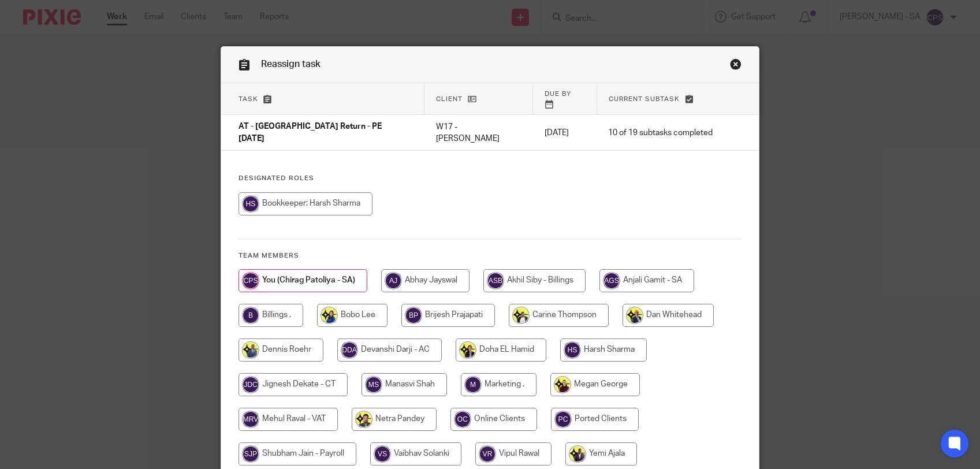  I want to click on h4: Designated Roles, so click(490, 179).